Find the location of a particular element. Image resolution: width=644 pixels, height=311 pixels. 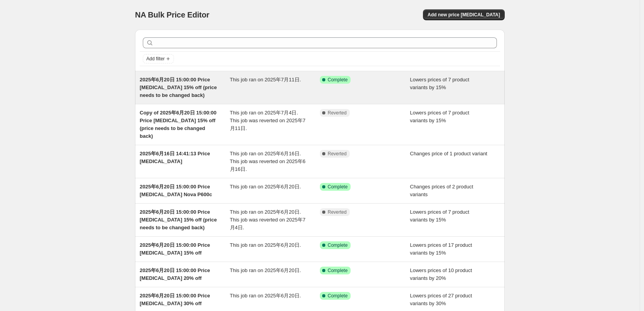

button: Add filter is located at coordinates (158, 59).